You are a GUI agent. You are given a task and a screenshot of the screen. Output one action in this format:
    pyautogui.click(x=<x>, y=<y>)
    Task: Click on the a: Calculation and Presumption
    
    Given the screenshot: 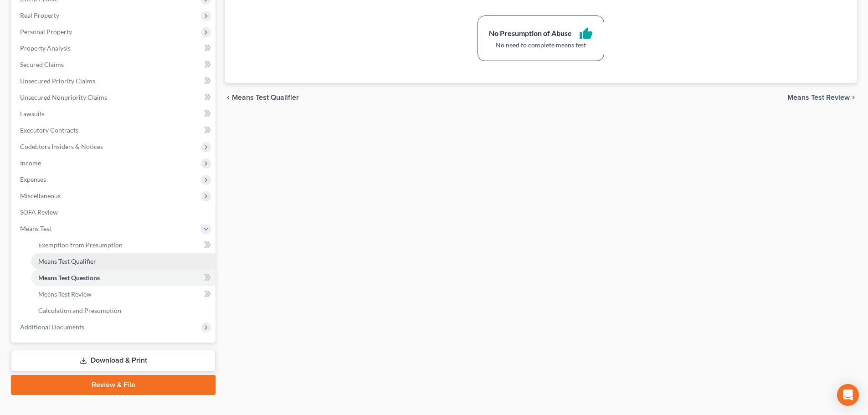 What is the action you would take?
    pyautogui.click(x=123, y=310)
    